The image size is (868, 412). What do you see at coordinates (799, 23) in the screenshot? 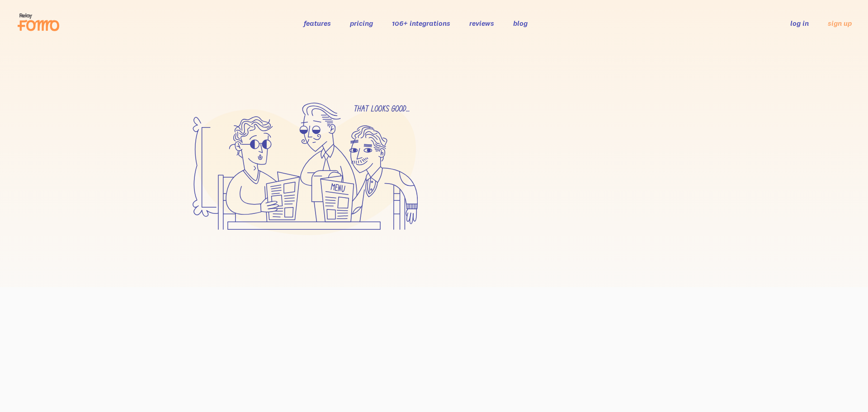
I see `a: log in` at bounding box center [799, 23].